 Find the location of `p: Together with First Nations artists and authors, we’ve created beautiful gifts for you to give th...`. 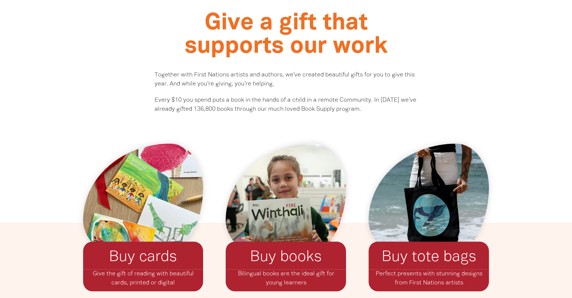

p: Together with First Nations artists and authors, we’ve created beautiful gifts for you to give th... is located at coordinates (286, 79).